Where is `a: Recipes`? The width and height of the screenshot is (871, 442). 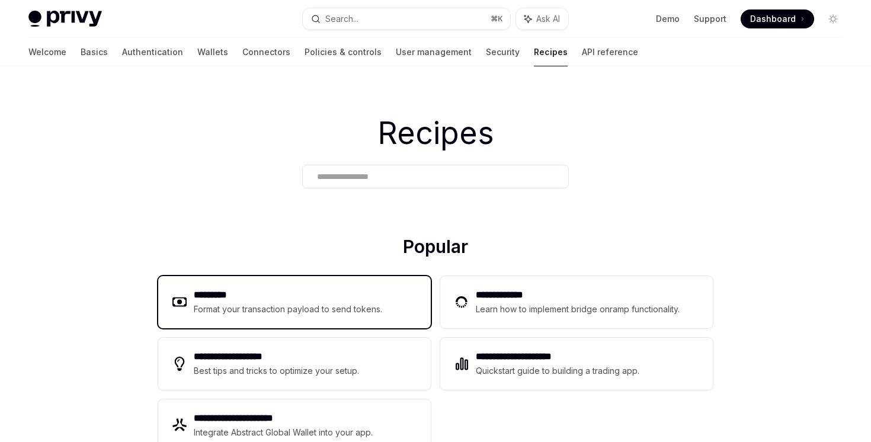
a: Recipes is located at coordinates (550, 52).